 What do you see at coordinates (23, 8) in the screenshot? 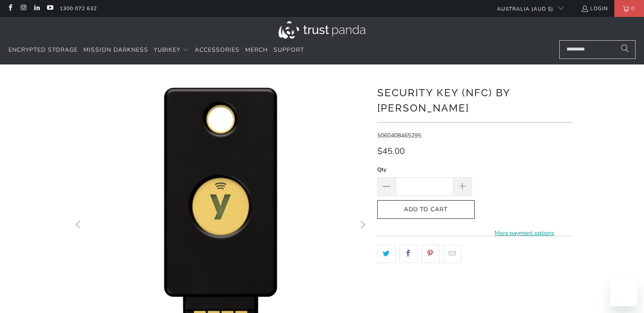
I see `a: Trust Panda Australia on Instagram` at bounding box center [23, 8].